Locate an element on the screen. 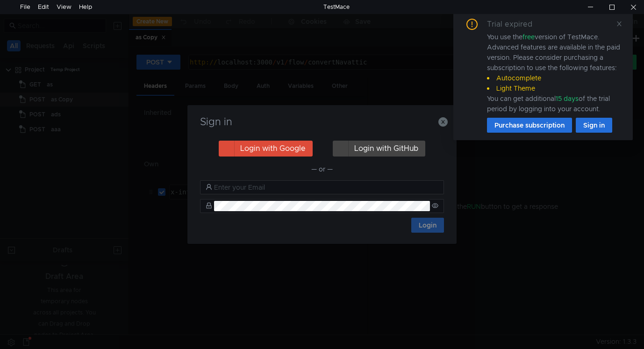 The height and width of the screenshot is (349, 644). button: Login with GitHub is located at coordinates (379, 149).